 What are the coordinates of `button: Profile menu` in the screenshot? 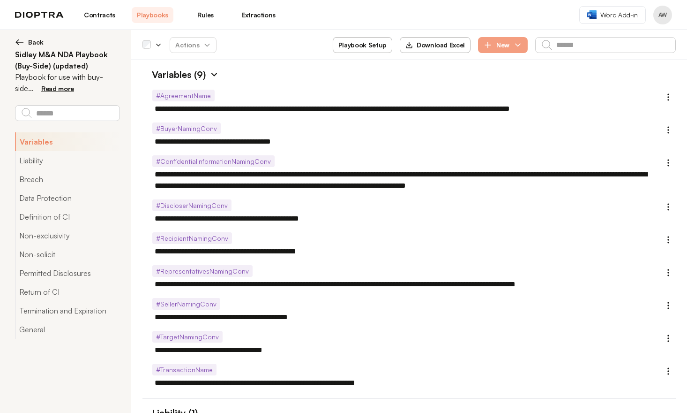 It's located at (663, 15).